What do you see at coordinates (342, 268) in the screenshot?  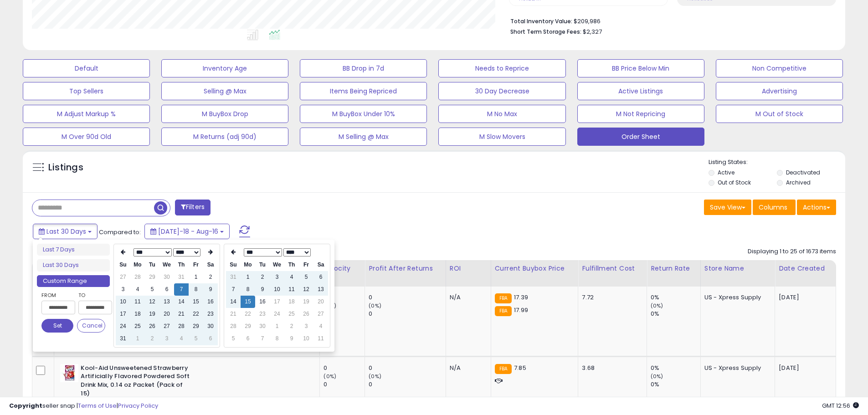 I see `div: Velocity` at bounding box center [342, 268].